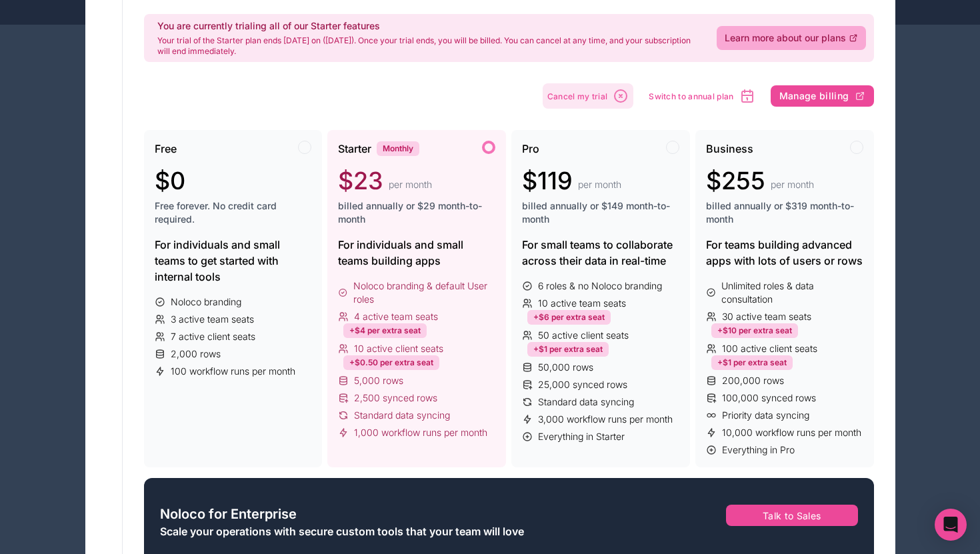 This screenshot has height=554, width=980. What do you see at coordinates (424, 293) in the screenshot?
I see `span: Noloco branding & default User roles` at bounding box center [424, 293].